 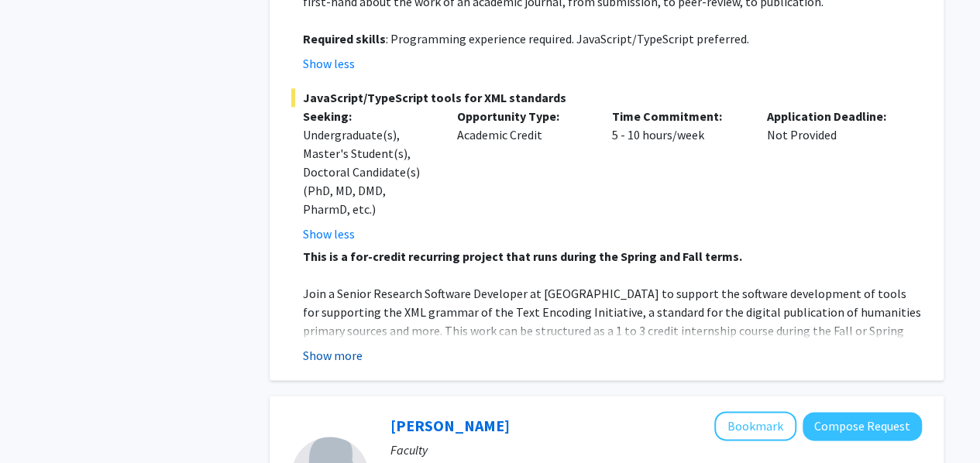 What do you see at coordinates (523, 175) in the screenshot?
I see `div: Academic Credit` at bounding box center [523, 175].